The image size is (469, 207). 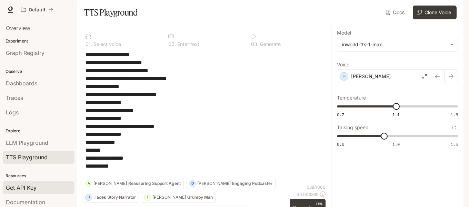 I want to click on p: Engaging Podcaster, so click(x=252, y=183).